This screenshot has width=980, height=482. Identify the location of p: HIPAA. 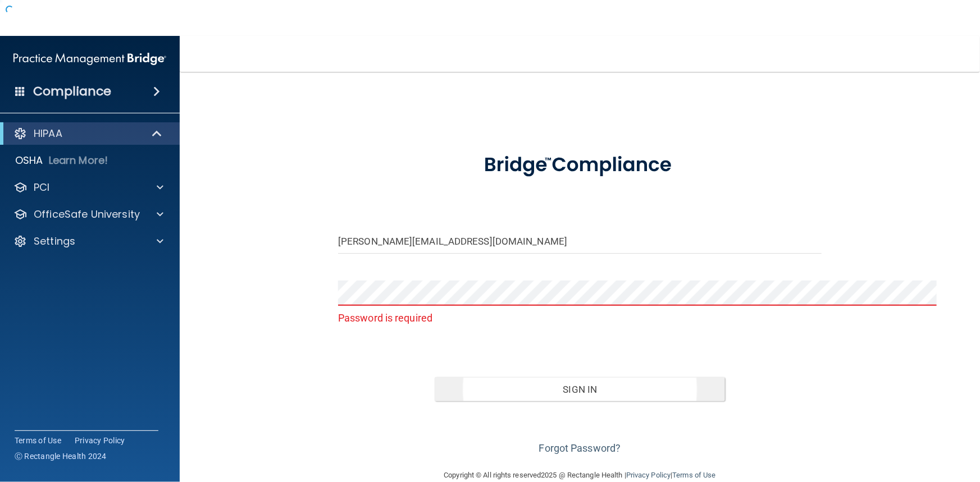
(48, 133).